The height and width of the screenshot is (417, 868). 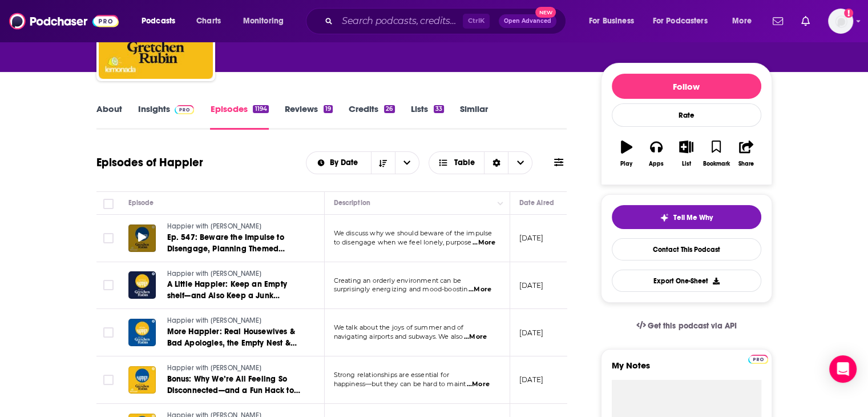 I want to click on span: For Business, so click(x=612, y=21).